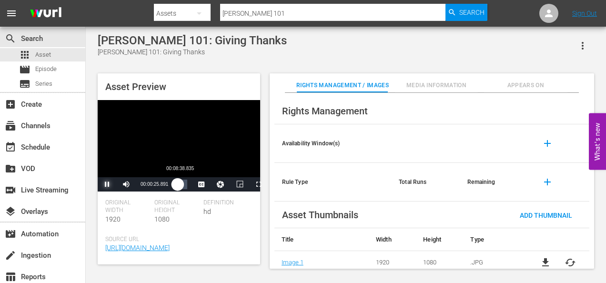 The height and width of the screenshot is (283, 606). I want to click on button: Search, so click(466, 12).